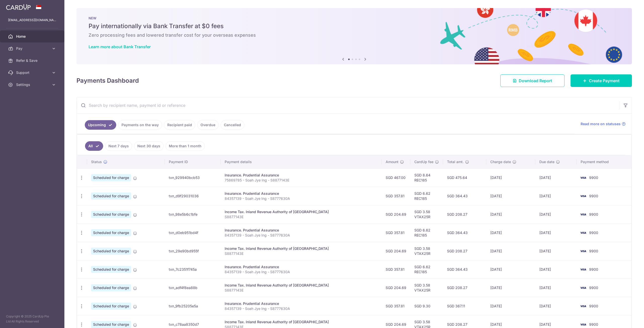 The image size is (644, 328). Describe the element at coordinates (94, 146) in the screenshot. I see `a: All` at that location.